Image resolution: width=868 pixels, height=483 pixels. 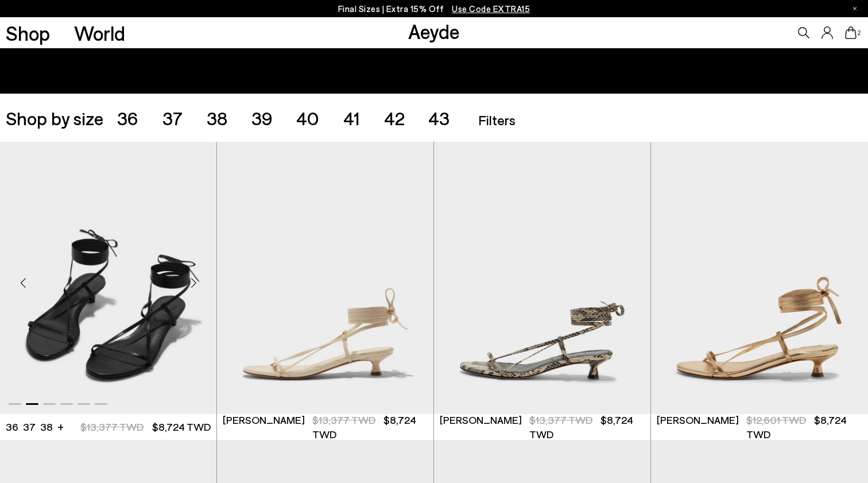 I want to click on span: 37, so click(x=172, y=118).